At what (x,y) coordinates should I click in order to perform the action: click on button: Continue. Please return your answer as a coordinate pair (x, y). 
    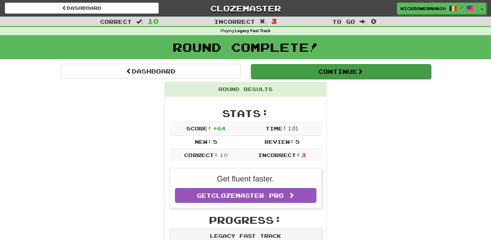
    Looking at the image, I should click on (341, 71).